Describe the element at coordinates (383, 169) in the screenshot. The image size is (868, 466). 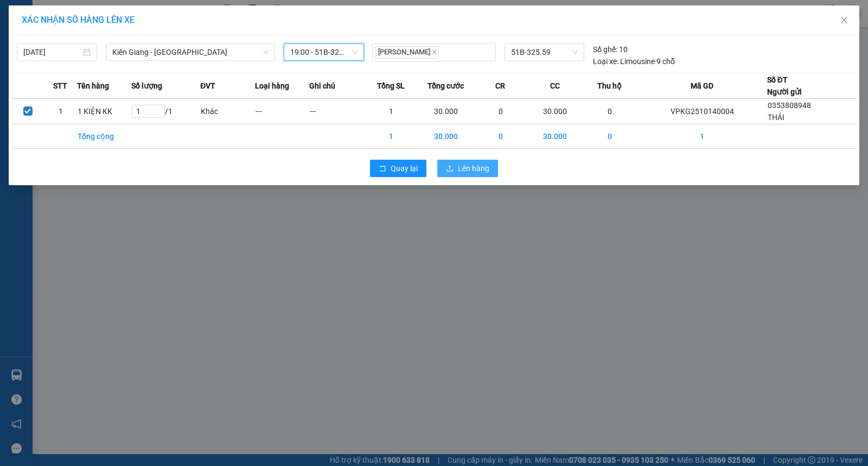
I see `span: rollback` at that location.